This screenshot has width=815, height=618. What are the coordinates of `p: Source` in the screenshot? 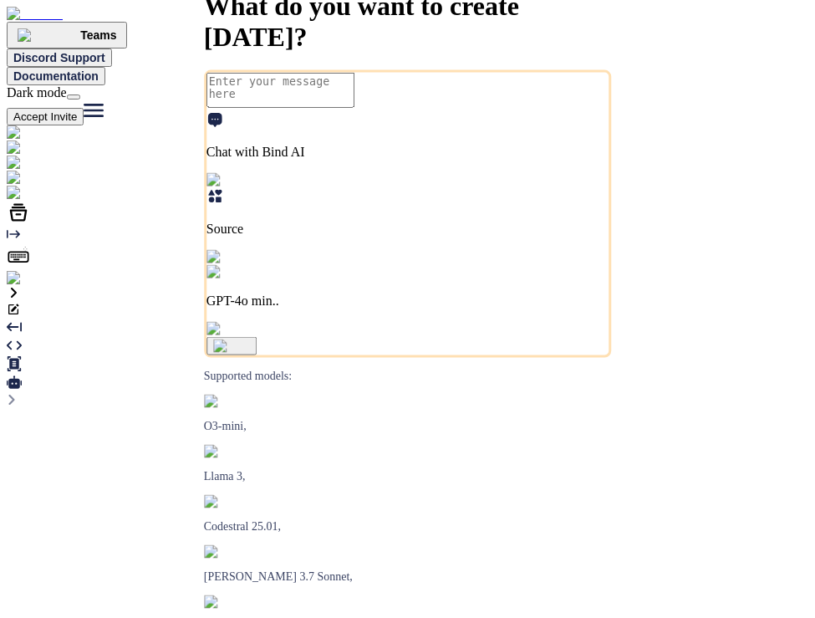 It's located at (408, 229).